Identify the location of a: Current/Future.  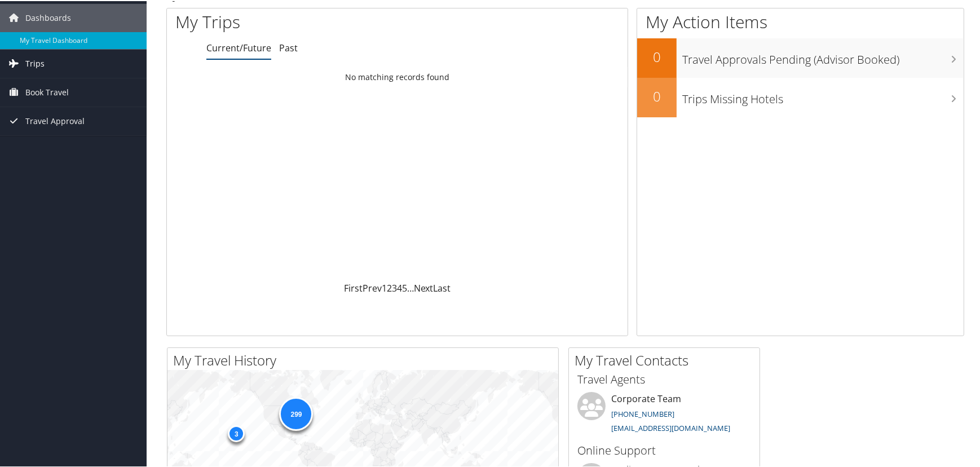
(238, 47).